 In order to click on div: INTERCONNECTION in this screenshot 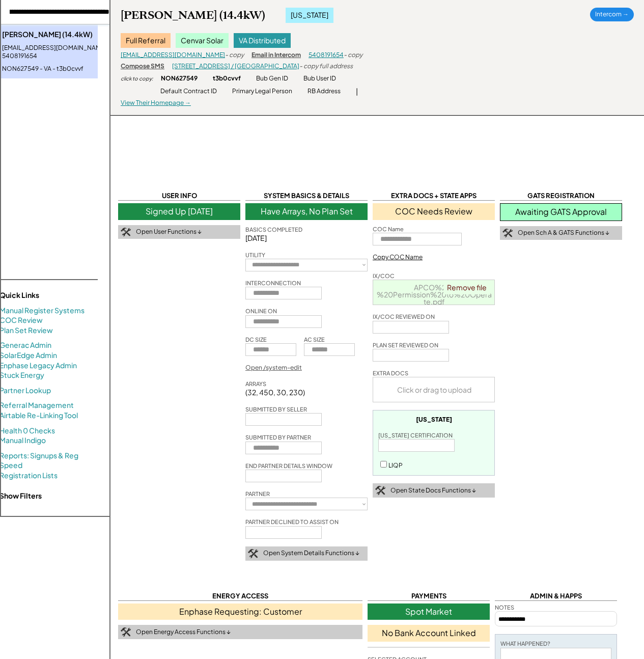, I will do `click(273, 283)`.